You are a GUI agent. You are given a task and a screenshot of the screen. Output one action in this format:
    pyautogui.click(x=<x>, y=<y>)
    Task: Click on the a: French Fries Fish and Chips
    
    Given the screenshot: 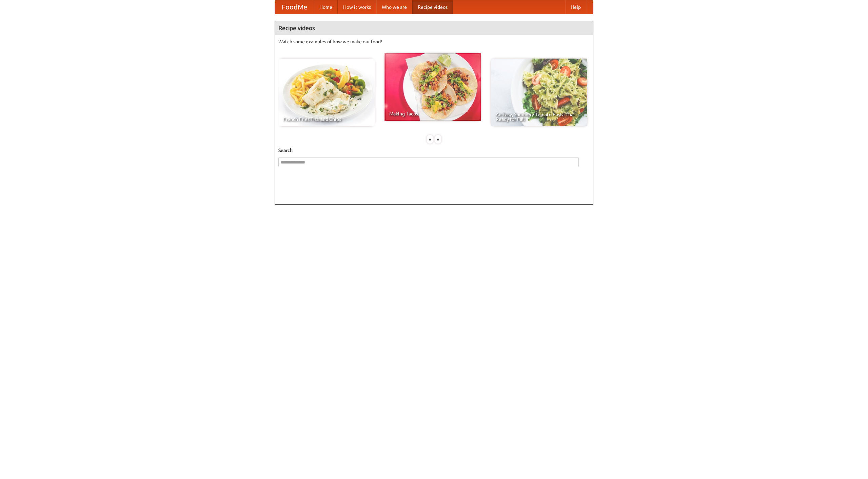 What is the action you would take?
    pyautogui.click(x=327, y=92)
    